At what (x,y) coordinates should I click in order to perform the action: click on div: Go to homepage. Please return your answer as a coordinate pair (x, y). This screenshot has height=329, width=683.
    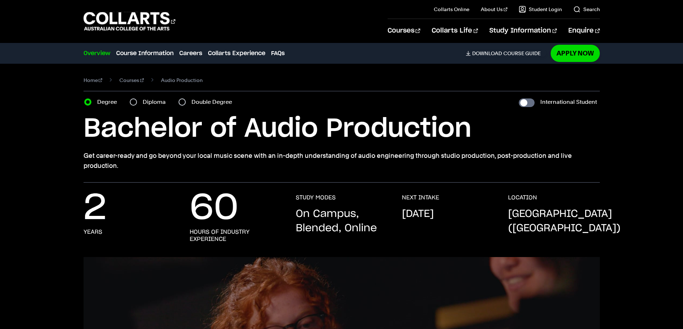
    Looking at the image, I should click on (129, 21).